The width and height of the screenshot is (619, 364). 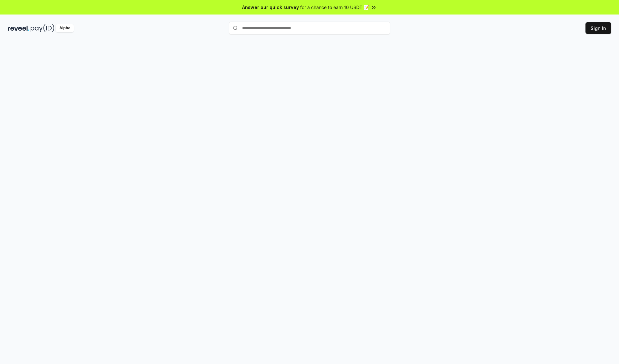 What do you see at coordinates (270, 7) in the screenshot?
I see `span: Answer our quick survey` at bounding box center [270, 7].